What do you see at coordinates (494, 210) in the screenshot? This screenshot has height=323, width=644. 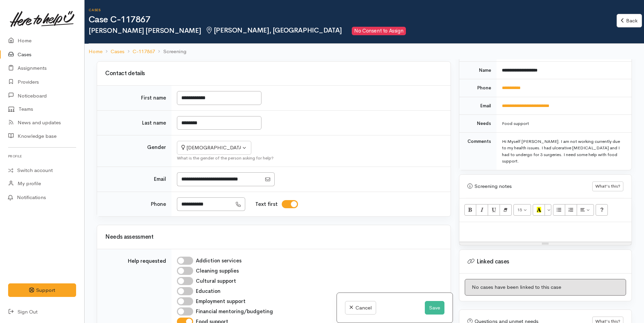 I see `button: Underline (CTRL+U)` at bounding box center [494, 210].